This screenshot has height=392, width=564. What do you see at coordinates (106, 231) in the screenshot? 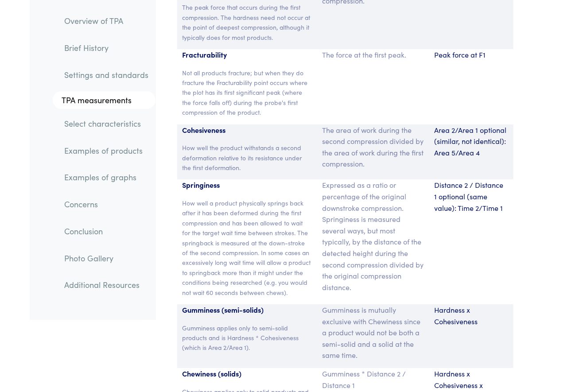
I see `a: Conclusion` at bounding box center [106, 231].